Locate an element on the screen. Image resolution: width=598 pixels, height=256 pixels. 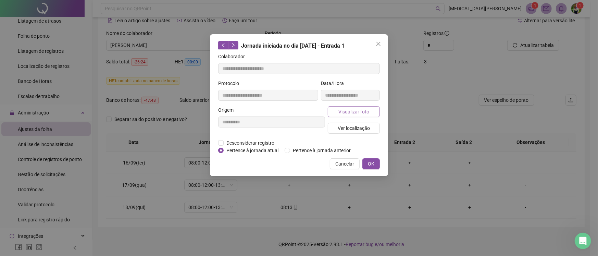
span: Visualizar foto is located at coordinates (354, 112).